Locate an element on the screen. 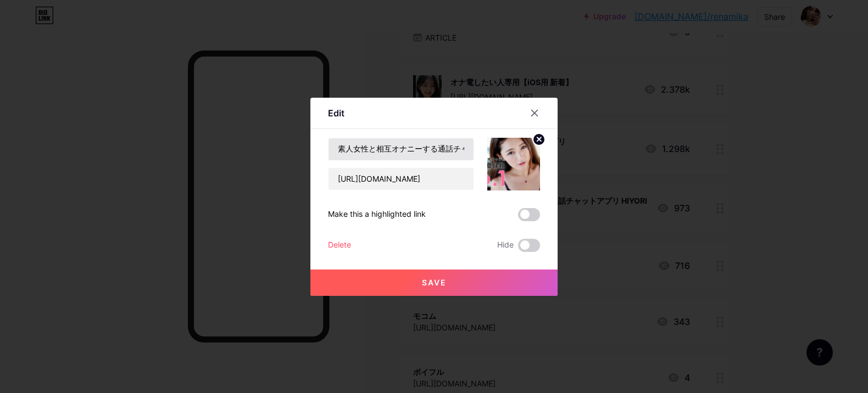 Image resolution: width=868 pixels, height=393 pixels. input: Title is located at coordinates (401, 149).